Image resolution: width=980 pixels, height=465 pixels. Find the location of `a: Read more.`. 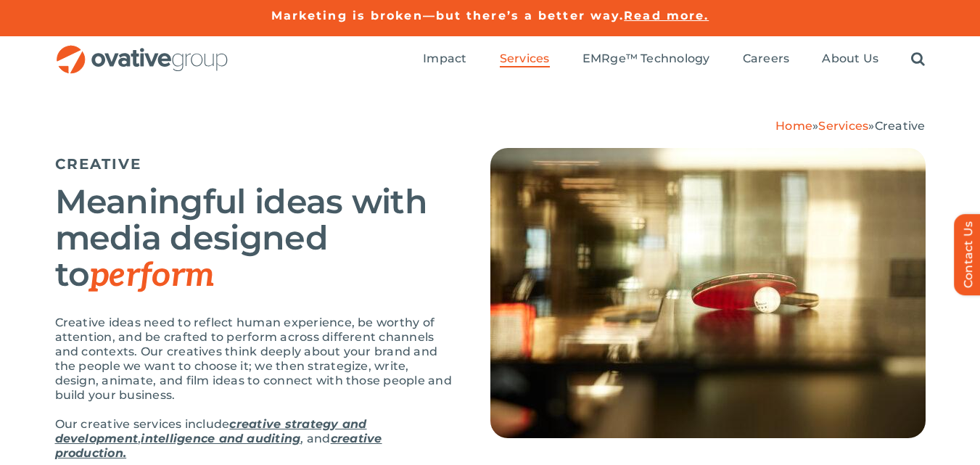

a: Read more. is located at coordinates (666, 15).